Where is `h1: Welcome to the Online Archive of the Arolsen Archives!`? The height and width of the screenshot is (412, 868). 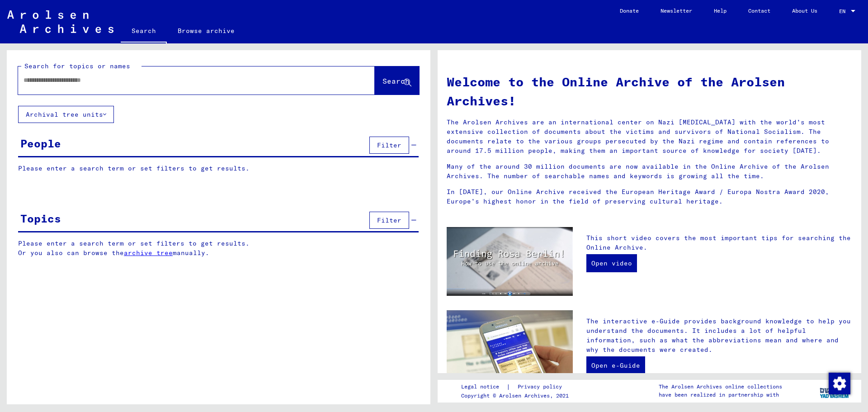 h1: Welcome to the Online Archive of the Arolsen Archives! is located at coordinates (649, 91).